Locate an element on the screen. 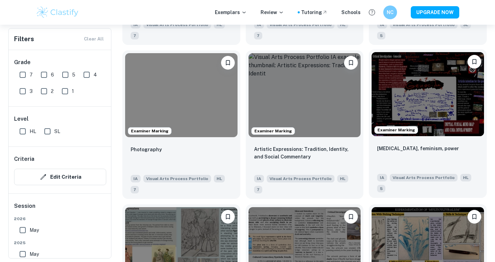 Image resolution: width=495 pixels, height=262 pixels. button: UPGRADE NOW is located at coordinates (435, 12).